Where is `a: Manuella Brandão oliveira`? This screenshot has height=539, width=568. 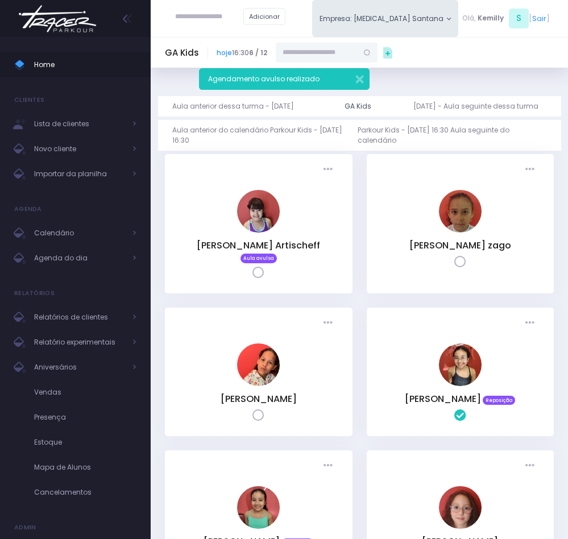 a: Manuella Brandão oliveira is located at coordinates (460, 526).